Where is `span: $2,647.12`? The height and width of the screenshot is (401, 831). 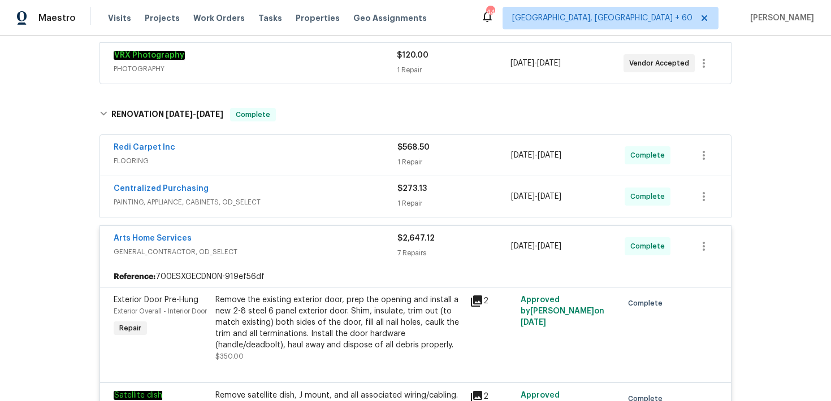
span: $2,647.12 is located at coordinates (416, 238).